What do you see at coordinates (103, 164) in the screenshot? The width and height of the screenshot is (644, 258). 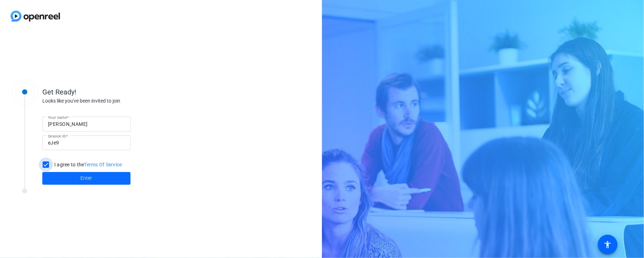 I see `a: Terms Of Service` at bounding box center [103, 164].